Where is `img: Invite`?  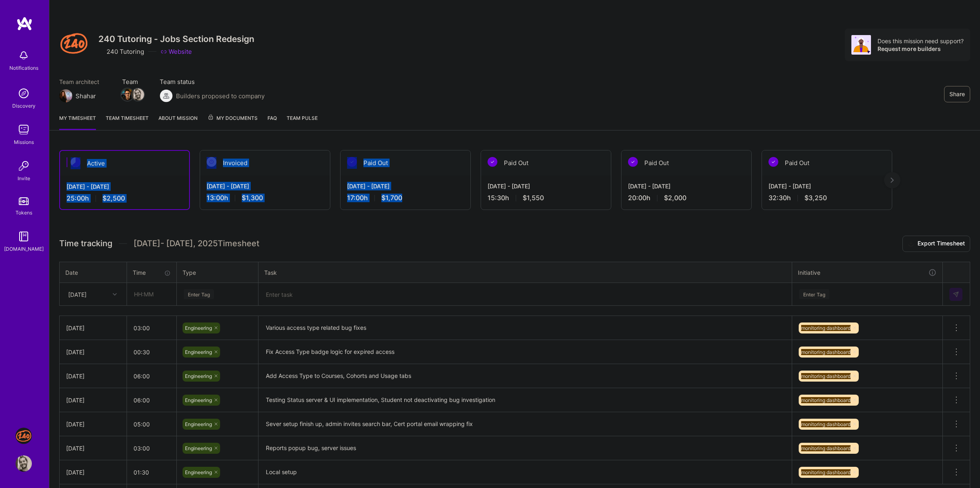
img: Invite is located at coordinates (24, 166).